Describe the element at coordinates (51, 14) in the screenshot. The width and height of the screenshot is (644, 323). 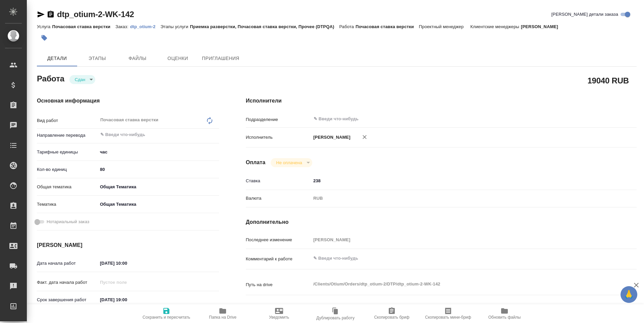
I see `button: Скопировать ссылку` at that location.